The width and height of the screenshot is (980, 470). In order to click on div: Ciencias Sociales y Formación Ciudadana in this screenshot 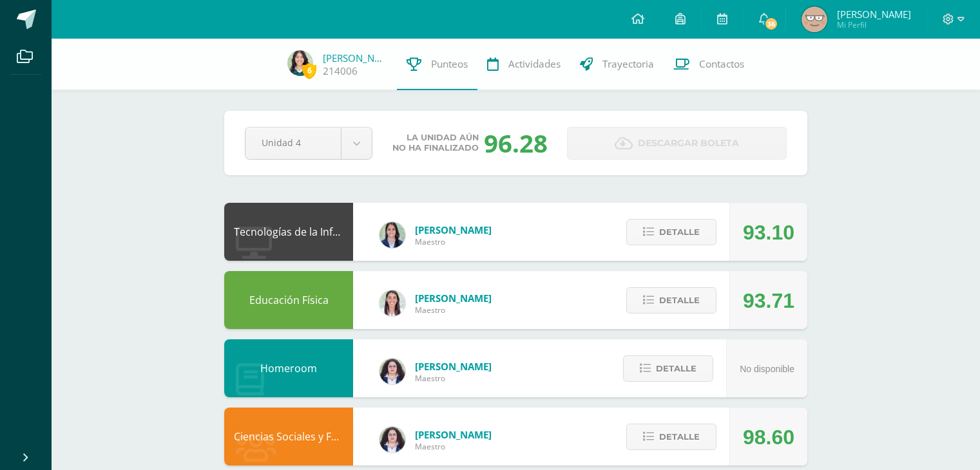, I will do `click(289, 437)`.